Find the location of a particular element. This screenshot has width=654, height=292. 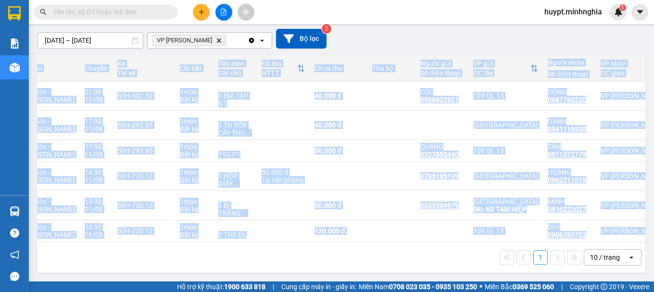

span: VP Phan Thiết is located at coordinates (184, 40).